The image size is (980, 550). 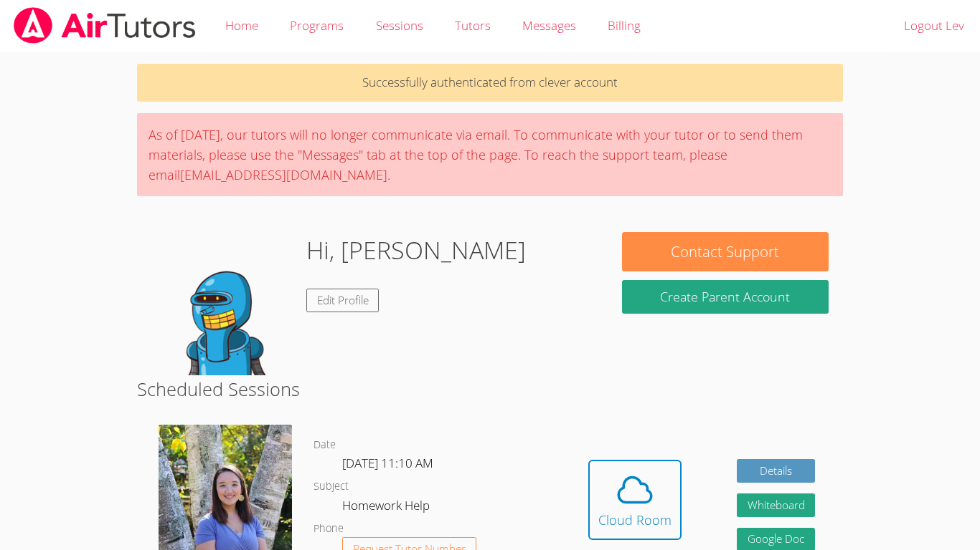 What do you see at coordinates (635, 500) in the screenshot?
I see `button: Cloud Room` at bounding box center [635, 500].